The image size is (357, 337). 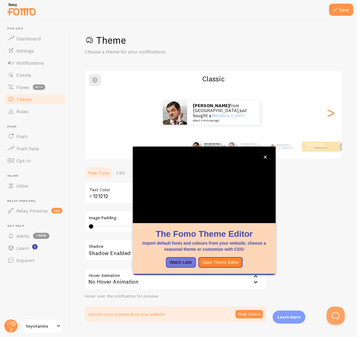 I want to click on h1: The Fomo Theme Editor, so click(x=204, y=234).